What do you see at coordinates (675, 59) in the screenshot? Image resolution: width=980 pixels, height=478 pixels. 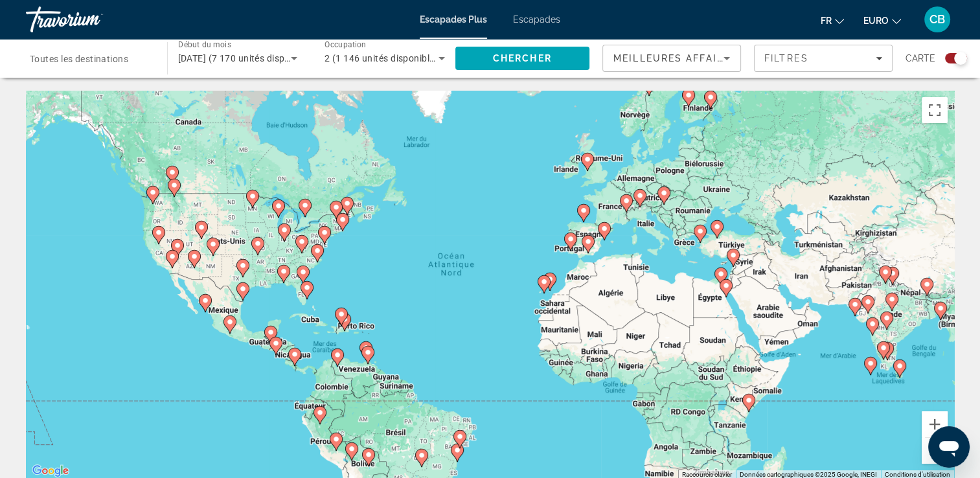 I see `span: Meilleures affaires` at bounding box center [675, 59].